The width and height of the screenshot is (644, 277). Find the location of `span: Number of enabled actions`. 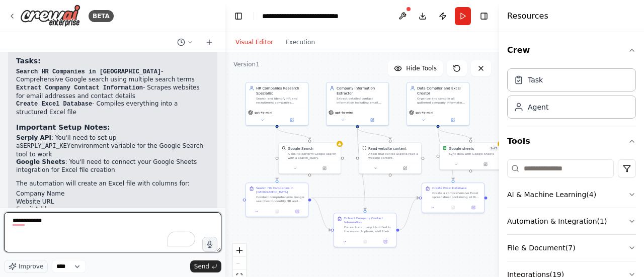

span: Number of enabled actions is located at coordinates (493, 148).